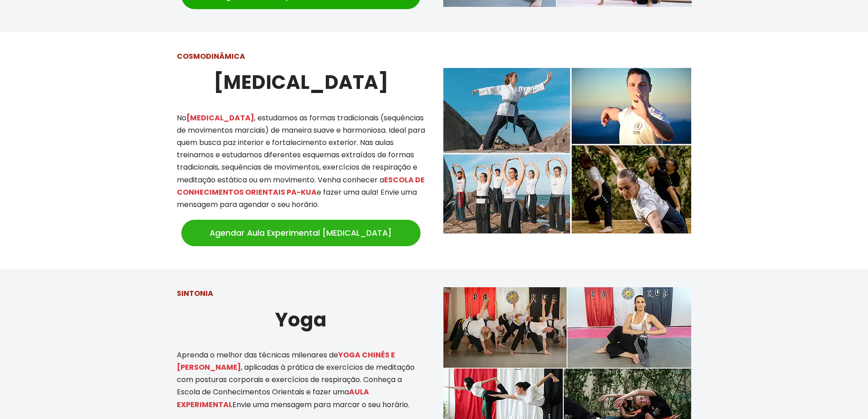  What do you see at coordinates (301, 186) in the screenshot?
I see `mark: ESCOLA DE CONHECIMENTOS ORIENTAIS PA-KUA` at bounding box center [301, 186].